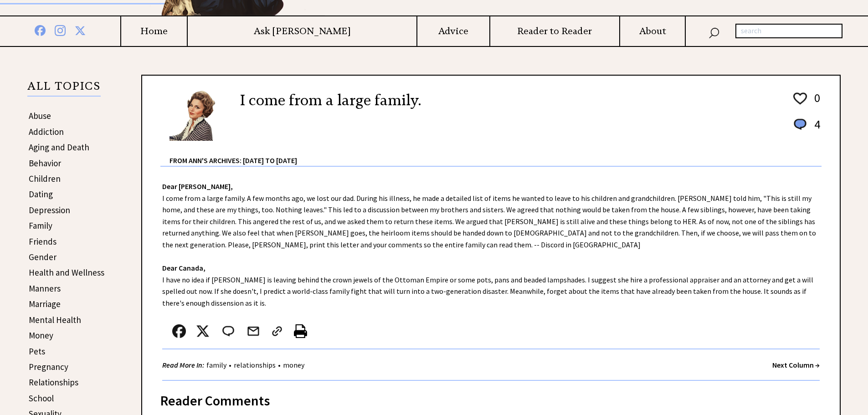 This screenshot has height=415, width=868. Describe the element at coordinates (64, 89) in the screenshot. I see `p: ALL TOPICS` at that location.